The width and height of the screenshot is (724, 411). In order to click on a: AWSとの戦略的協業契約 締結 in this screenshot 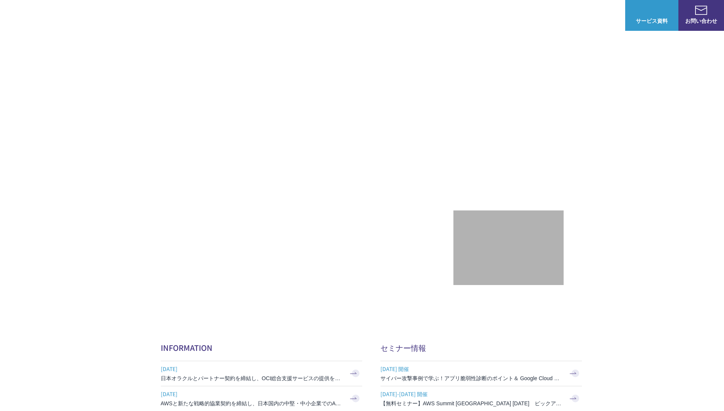, I will do `click(229, 239)`.